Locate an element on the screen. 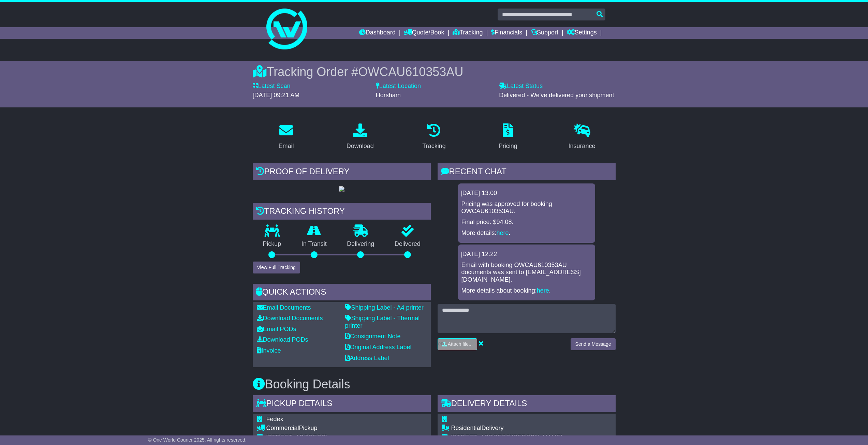 Image resolution: width=868 pixels, height=445 pixels. a: Download is located at coordinates (360, 137).